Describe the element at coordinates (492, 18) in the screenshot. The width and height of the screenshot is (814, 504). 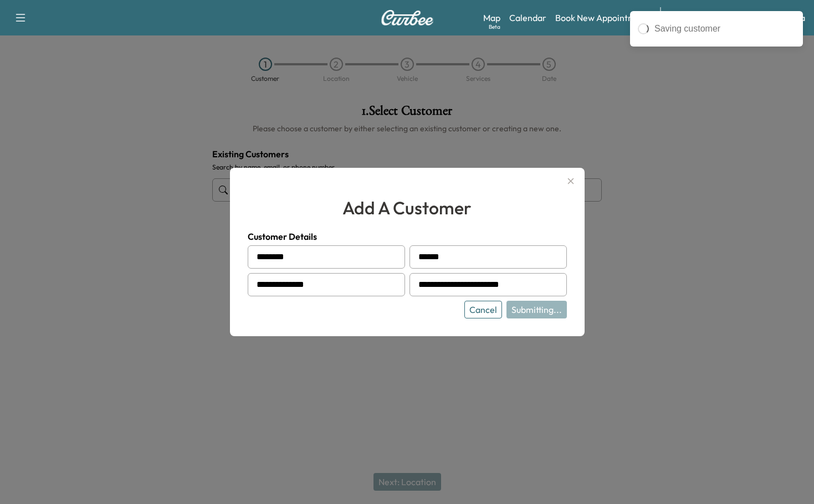
I see `a: MapBeta` at that location.